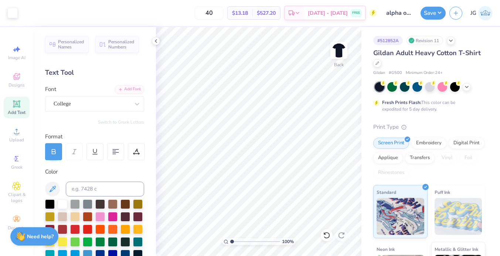  What do you see at coordinates (105, 189) in the screenshot?
I see `input: e.g. 7428 c` at bounding box center [105, 189].